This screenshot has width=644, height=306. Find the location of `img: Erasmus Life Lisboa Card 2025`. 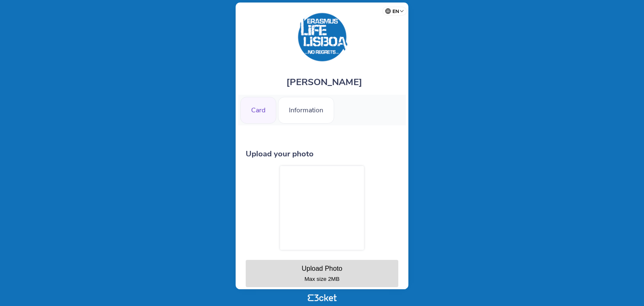

img: Erasmus Life Lisboa Card 2025 is located at coordinates (322, 37).